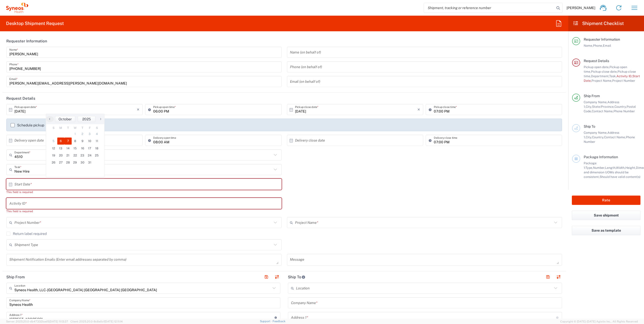 This screenshot has height=324, width=644. What do you see at coordinates (606, 230) in the screenshot?
I see `button: Save as template` at bounding box center [606, 230].